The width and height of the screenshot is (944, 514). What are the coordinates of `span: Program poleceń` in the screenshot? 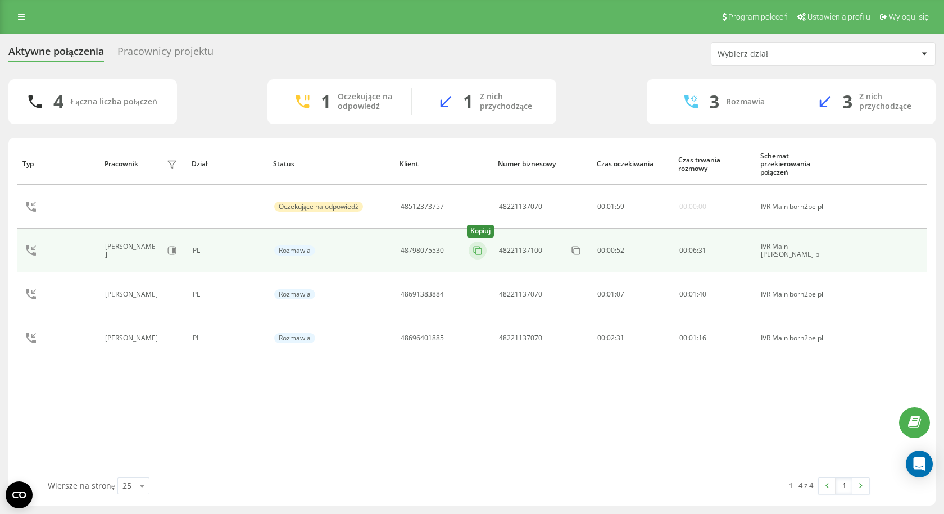 It's located at (758, 17).